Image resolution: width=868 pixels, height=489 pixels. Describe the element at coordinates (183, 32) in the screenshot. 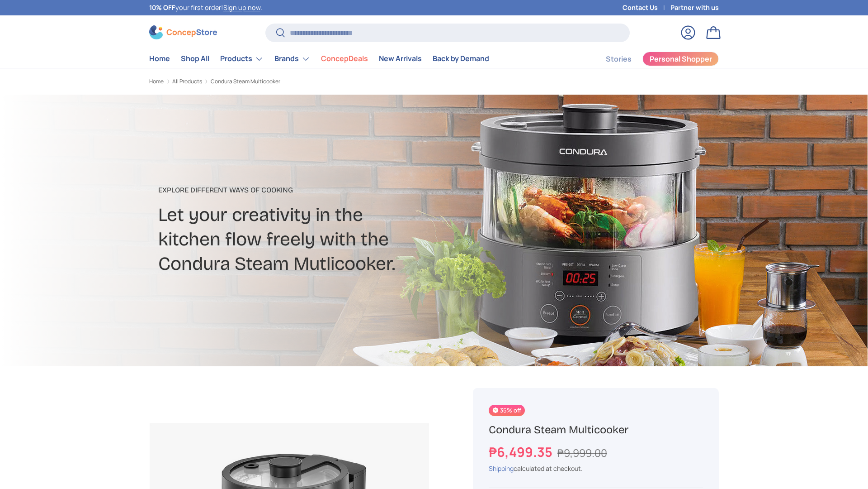

I see `a: ConcepStore` at that location.